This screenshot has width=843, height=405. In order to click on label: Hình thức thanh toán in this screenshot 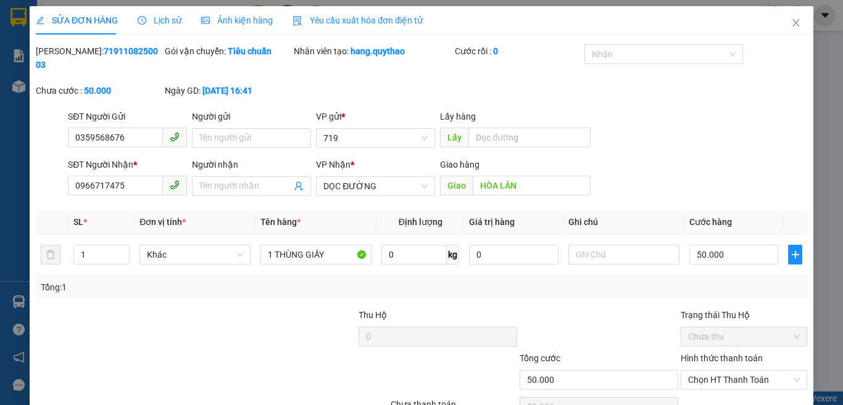, I will do `click(721, 358)`.